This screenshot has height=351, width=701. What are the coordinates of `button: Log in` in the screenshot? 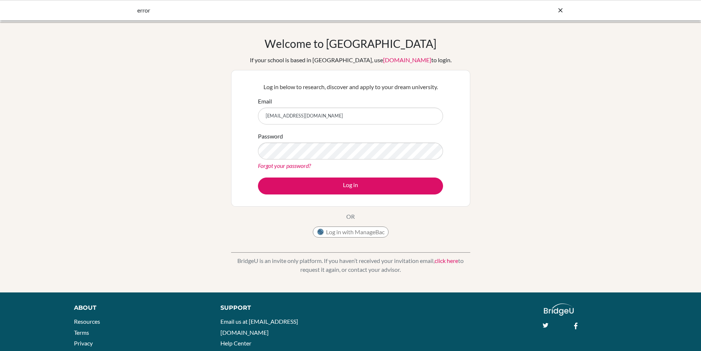 It's located at (351, 186).